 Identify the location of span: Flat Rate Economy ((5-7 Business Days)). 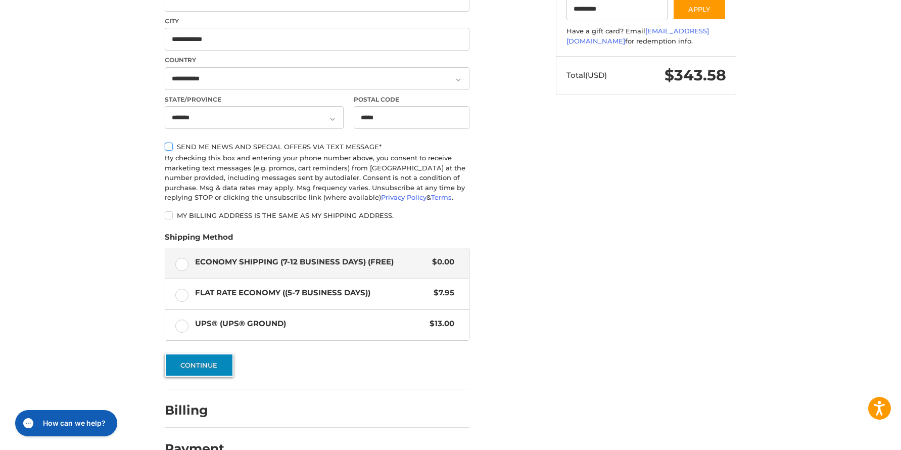
(312, 293).